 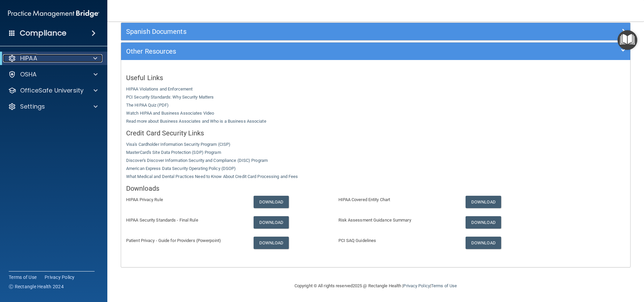 I want to click on p: HIPAA Covered Entity Chart, so click(x=397, y=200).